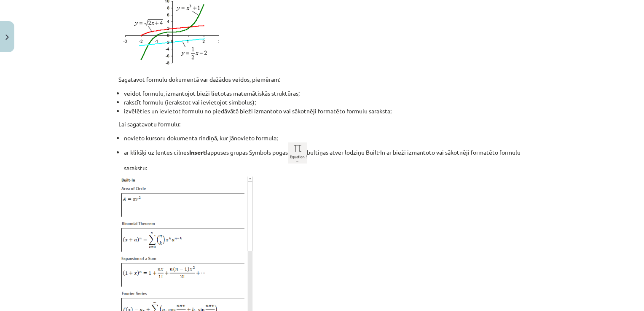 The image size is (644, 311). Describe the element at coordinates (324, 138) in the screenshot. I see `li: novieto kursoru dokumenta rindiņā, kur jānovieto formula;` at that location.